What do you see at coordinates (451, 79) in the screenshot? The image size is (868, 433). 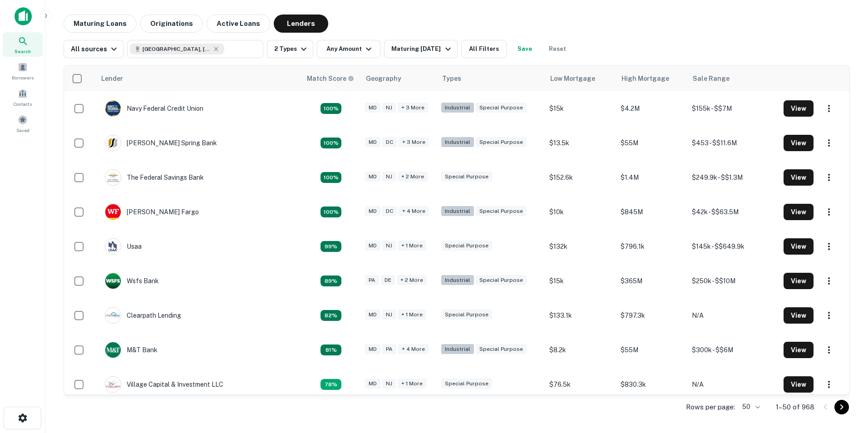 I see `div: Types` at bounding box center [451, 79].